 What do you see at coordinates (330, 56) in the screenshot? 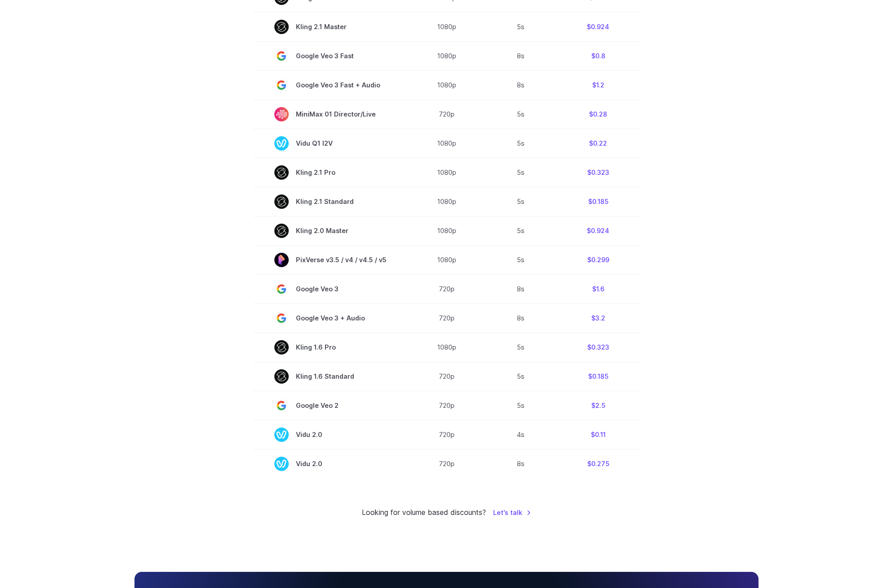
I see `span: Google Veo 3 Fast` at bounding box center [330, 56].